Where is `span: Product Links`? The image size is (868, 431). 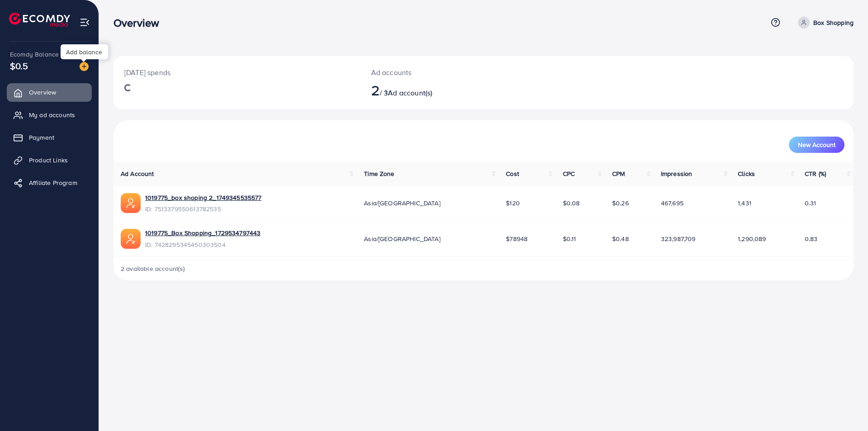 span: Product Links is located at coordinates (48, 160).